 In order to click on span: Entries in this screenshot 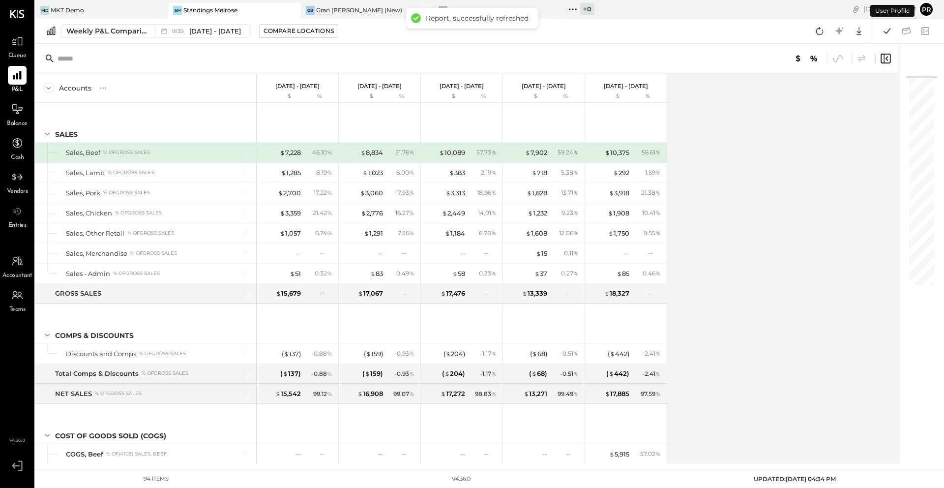, I will do `click(17, 226)`.